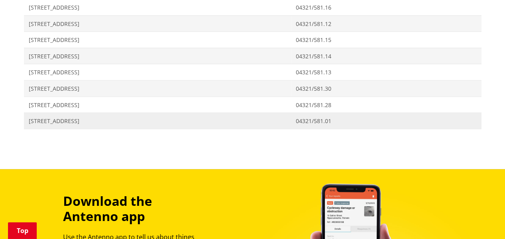  What do you see at coordinates (386, 121) in the screenshot?
I see `span: 04321/581.01` at bounding box center [386, 121].